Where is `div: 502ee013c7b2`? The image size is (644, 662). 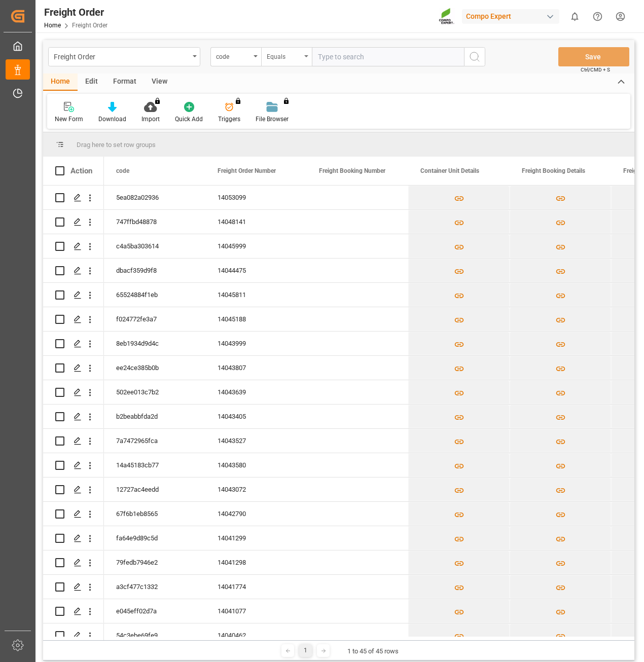
div: 502ee013c7b2 is located at coordinates (155, 392).